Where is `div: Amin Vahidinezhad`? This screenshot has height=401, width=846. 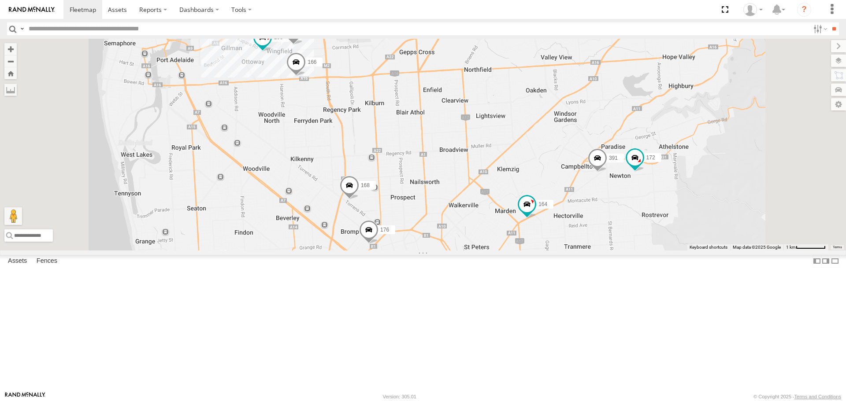 div: Amin Vahidinezhad is located at coordinates (753, 10).